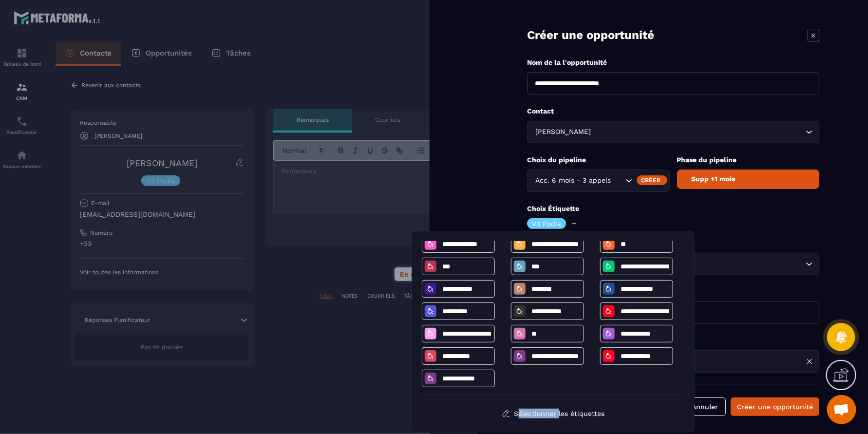  What do you see at coordinates (842, 410) in the screenshot?
I see `a: Ouvrir le chat` at bounding box center [842, 410].